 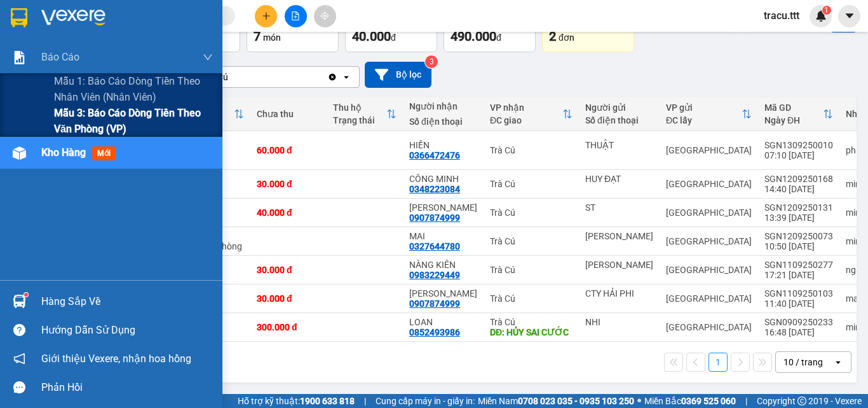 What do you see at coordinates (443, 179) in the screenshot?
I see `div: CÔNG MINH` at bounding box center [443, 179].